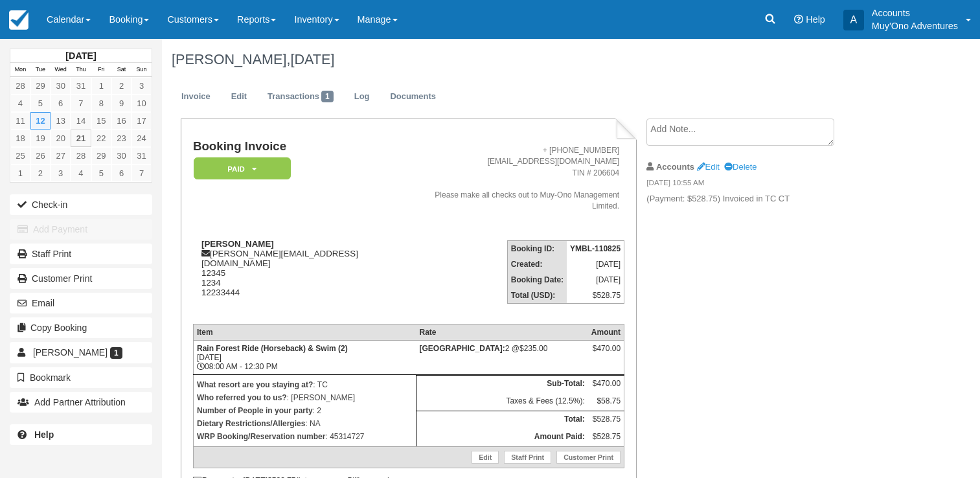  I want to click on a: Staff Print, so click(81, 254).